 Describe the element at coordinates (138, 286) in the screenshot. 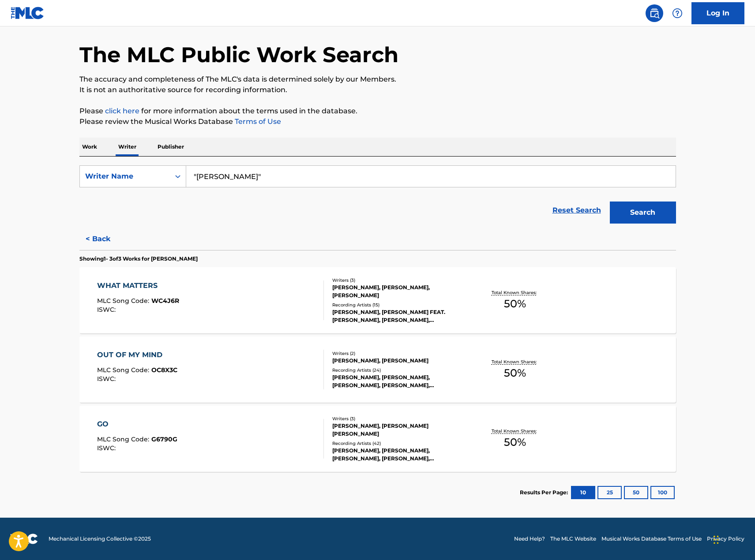

I see `div: WHAT MATTERS` at that location.